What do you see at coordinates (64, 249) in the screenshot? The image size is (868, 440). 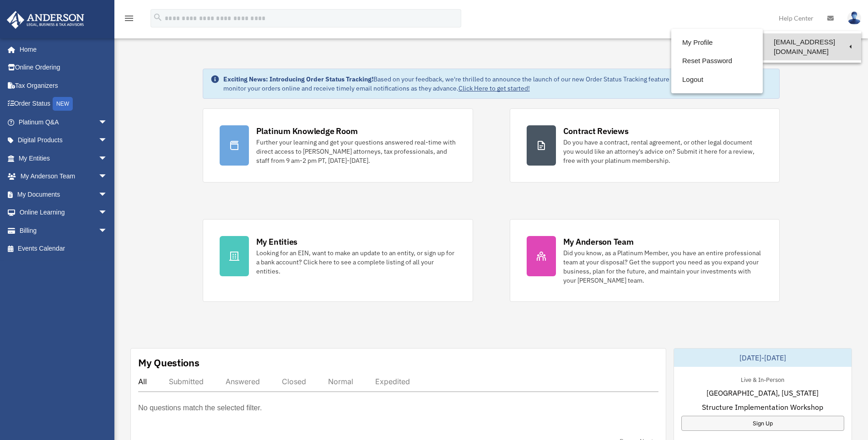 I see `a: Events Calendar` at bounding box center [64, 249].